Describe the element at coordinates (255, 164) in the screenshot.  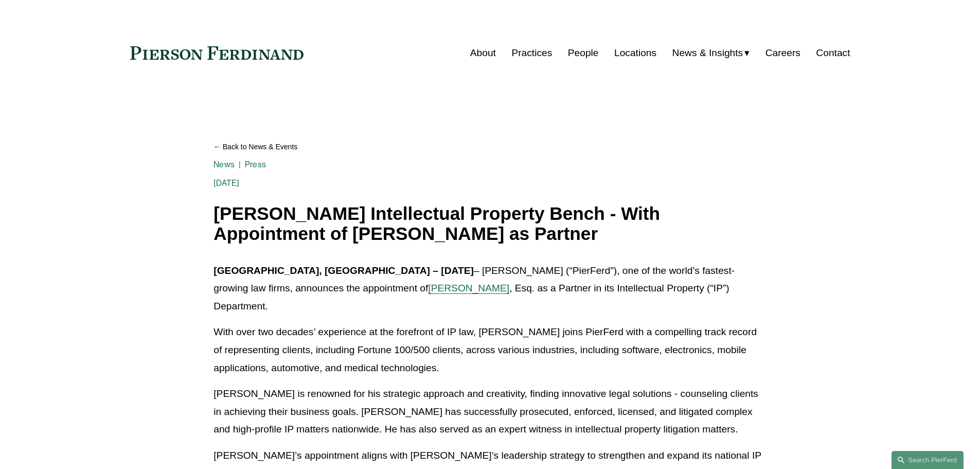
I see `a: Press` at that location.